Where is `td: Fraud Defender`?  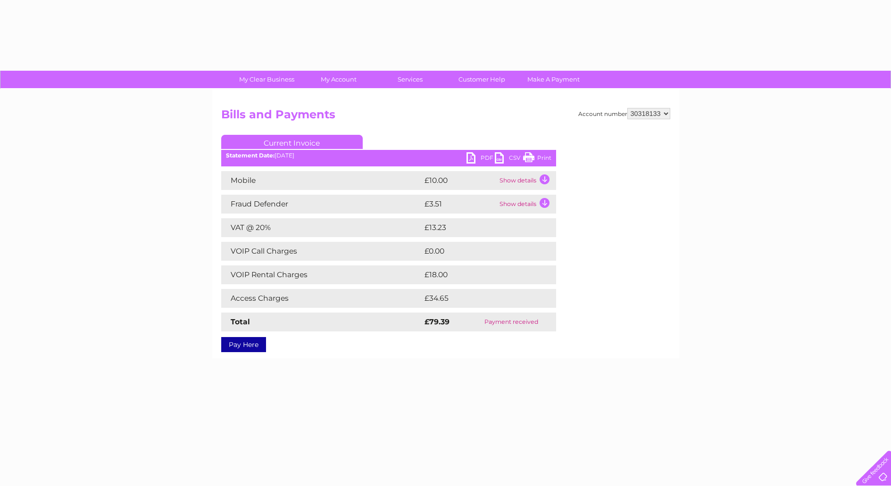
td: Fraud Defender is located at coordinates (322, 204).